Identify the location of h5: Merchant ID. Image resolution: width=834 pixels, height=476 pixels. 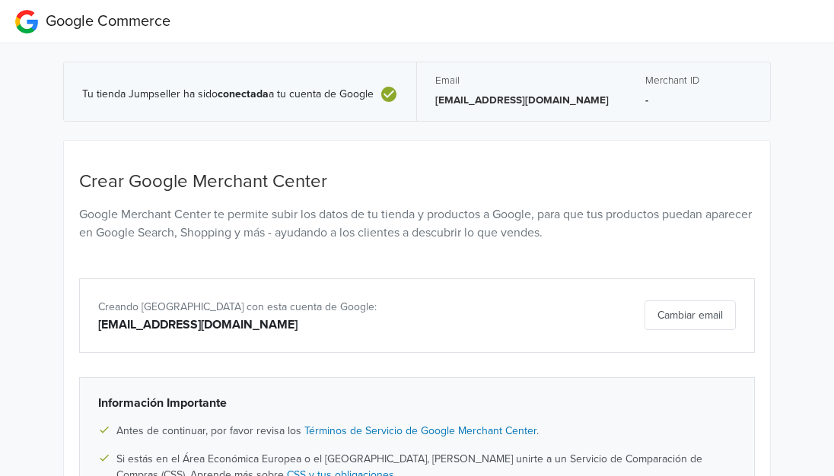
(699, 81).